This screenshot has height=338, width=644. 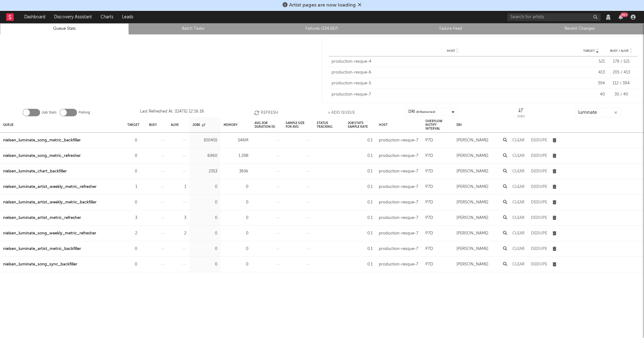 I want to click on div: Host, so click(x=383, y=125).